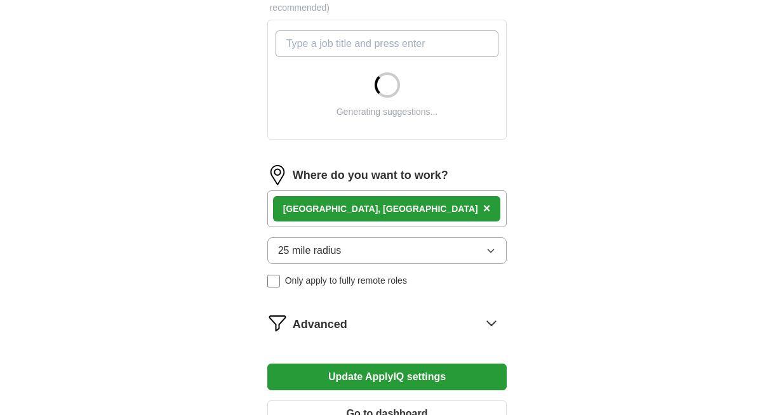 Image resolution: width=774 pixels, height=415 pixels. Describe the element at coordinates (387, 112) in the screenshot. I see `div: Generating suggestions...` at that location.